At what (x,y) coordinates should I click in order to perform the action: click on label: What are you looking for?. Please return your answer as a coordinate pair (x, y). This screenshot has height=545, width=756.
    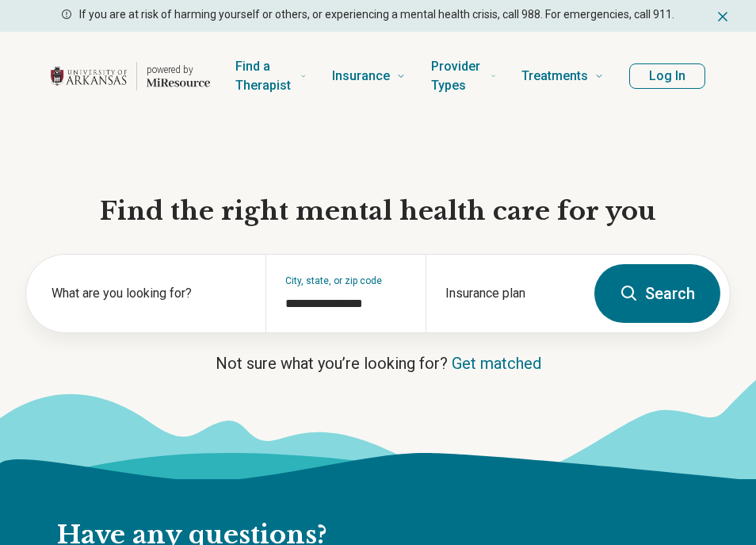
    Looking at the image, I should click on (149, 293).